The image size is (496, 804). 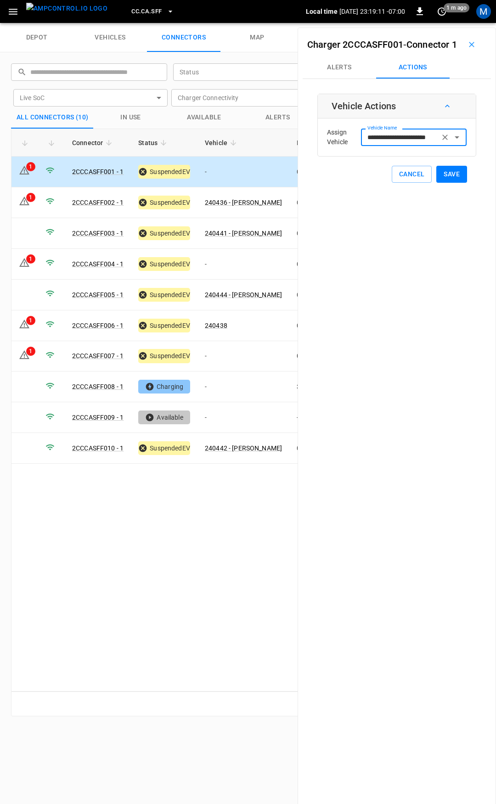 I want to click on span: Live Power, so click(x=319, y=143).